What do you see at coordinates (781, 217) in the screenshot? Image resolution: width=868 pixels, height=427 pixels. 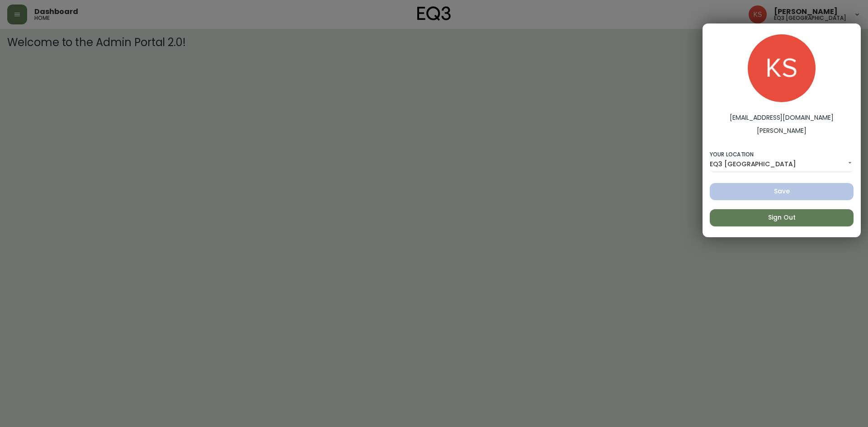 I see `span: Sign Out` at bounding box center [781, 217].